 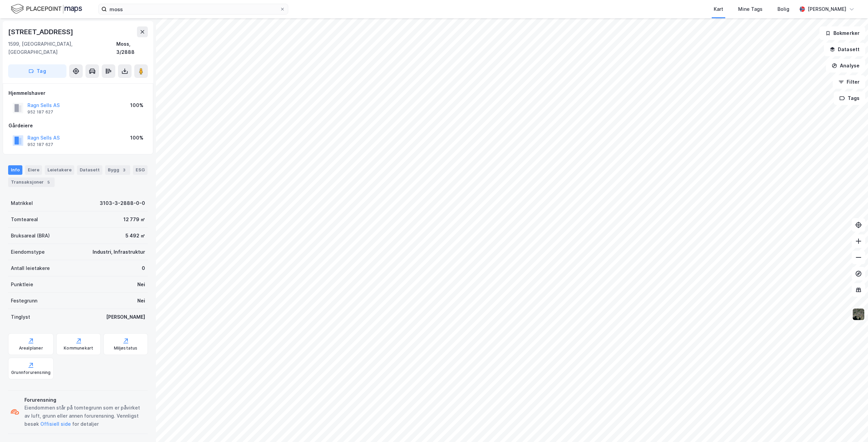 What do you see at coordinates (31, 372) in the screenshot?
I see `div: Grunnforurensning` at bounding box center [31, 372].